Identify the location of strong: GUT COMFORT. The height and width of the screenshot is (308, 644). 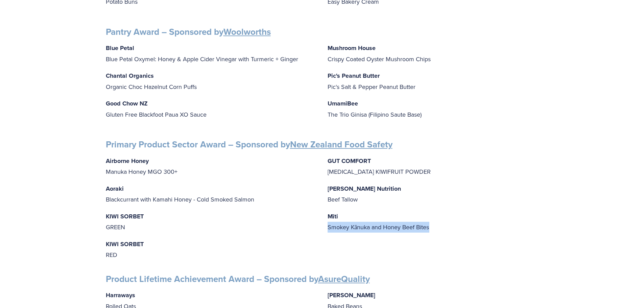
(349, 161).